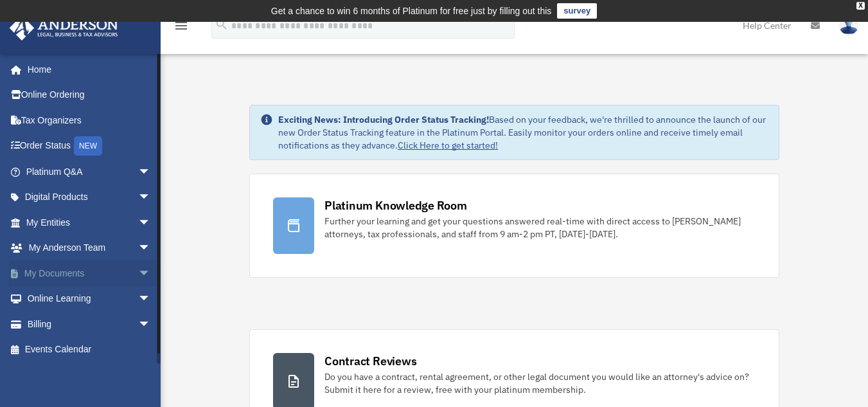  Describe the element at coordinates (383, 120) in the screenshot. I see `strong: Exciting News: Introducing Order Status Tracking!` at that location.